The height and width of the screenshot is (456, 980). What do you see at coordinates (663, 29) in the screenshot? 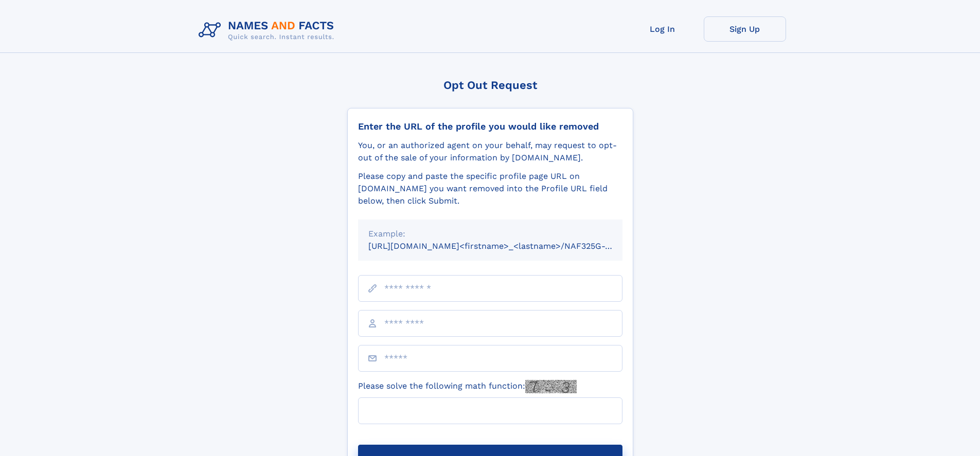
I see `a: Log In` at bounding box center [663, 29].